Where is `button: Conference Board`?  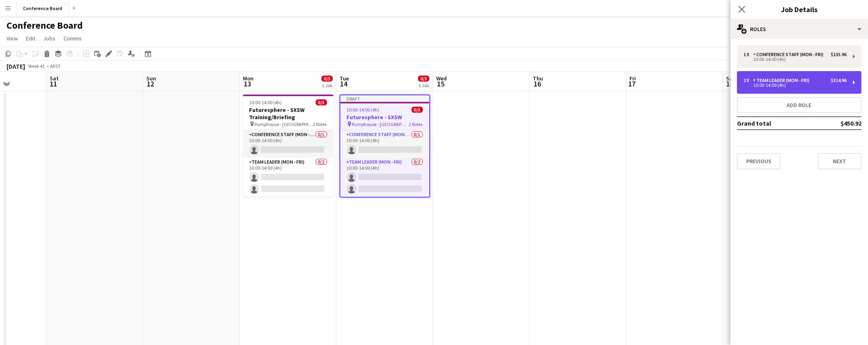 button: Conference Board is located at coordinates (43, 8).